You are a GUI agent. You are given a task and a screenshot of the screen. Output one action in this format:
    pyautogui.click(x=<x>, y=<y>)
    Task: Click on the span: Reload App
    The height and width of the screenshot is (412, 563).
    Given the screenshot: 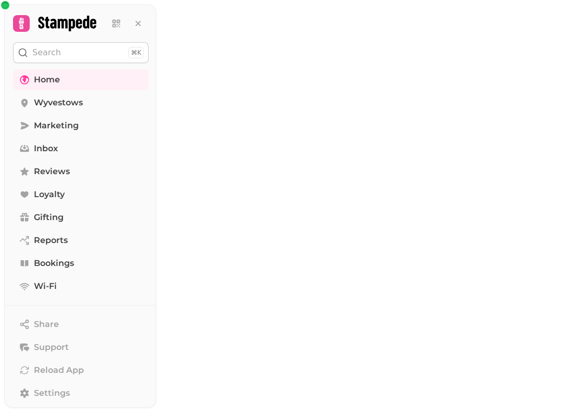 What is the action you would take?
    pyautogui.click(x=59, y=370)
    